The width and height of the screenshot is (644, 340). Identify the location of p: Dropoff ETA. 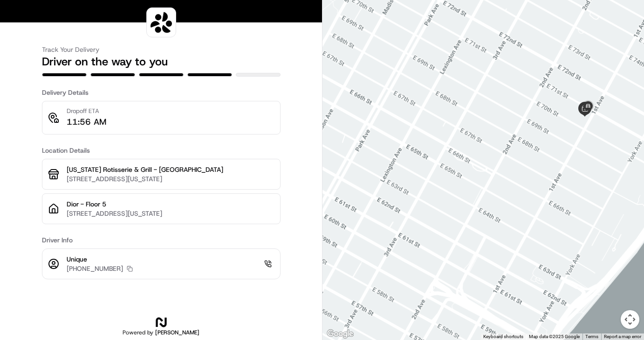
(86, 111).